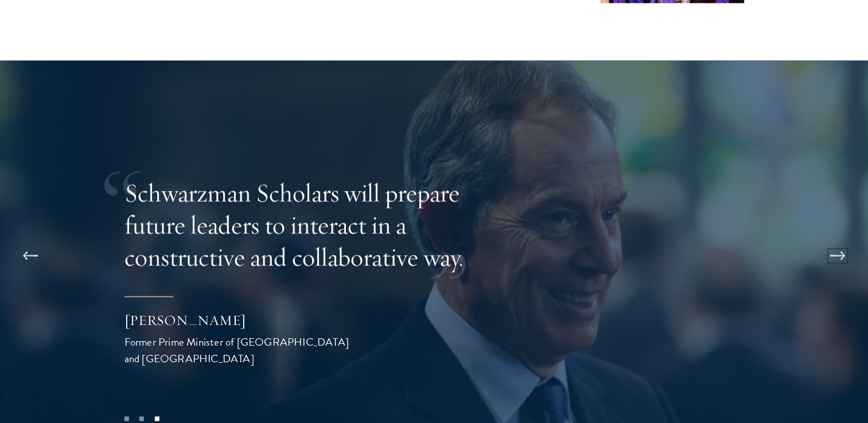  I want to click on p: Schwarzman Scholars will prepare future leaders to interact in a constructive and collaborative way., so click(311, 226).